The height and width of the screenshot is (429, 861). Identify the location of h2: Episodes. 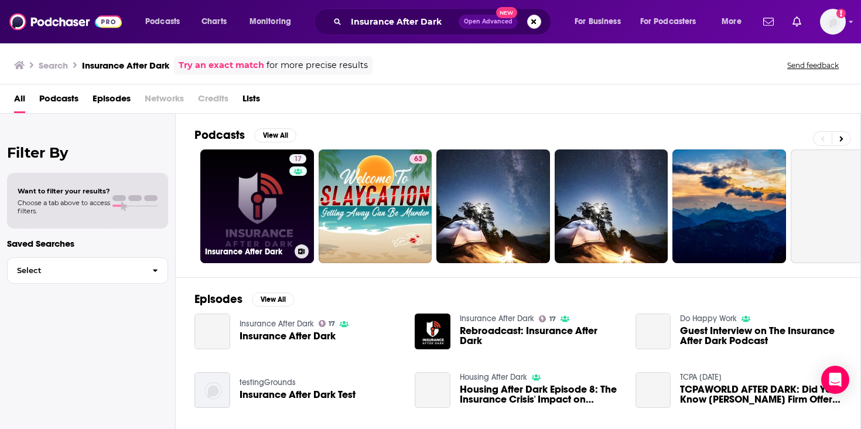
(219, 299).